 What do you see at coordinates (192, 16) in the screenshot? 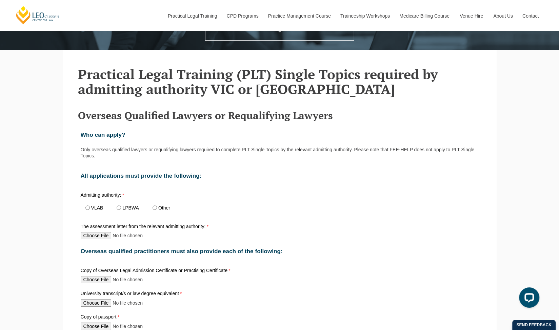
I see `a: Practical Legal Training` at bounding box center [192, 16].